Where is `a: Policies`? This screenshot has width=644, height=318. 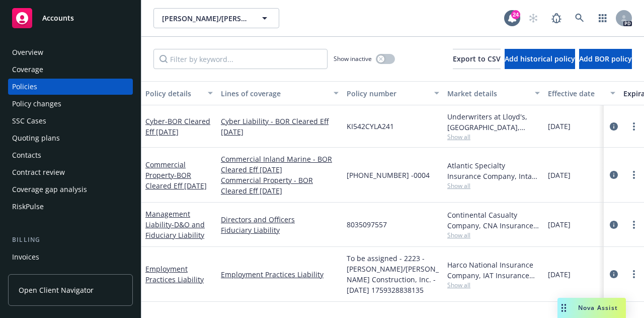 a: Policies is located at coordinates (70, 87).